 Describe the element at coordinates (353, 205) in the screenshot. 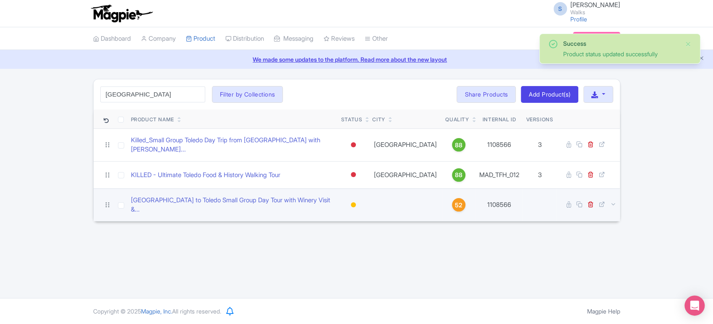

I see `div: Building` at that location.